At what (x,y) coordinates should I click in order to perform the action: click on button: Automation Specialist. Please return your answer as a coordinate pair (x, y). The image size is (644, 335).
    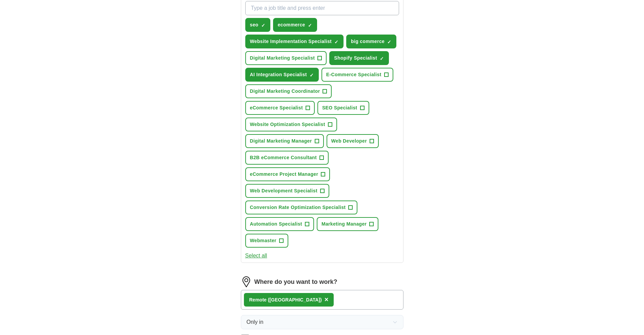
    Looking at the image, I should click on (279, 224).